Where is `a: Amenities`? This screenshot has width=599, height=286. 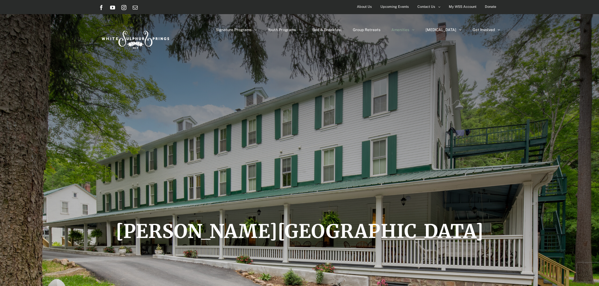 a: Amenities is located at coordinates (403, 30).